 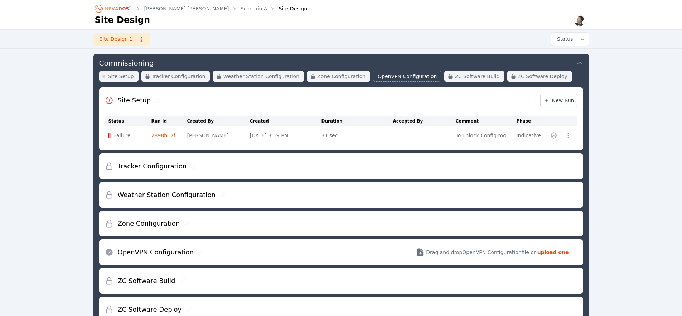 I want to click on h1: Site Design, so click(x=123, y=20).